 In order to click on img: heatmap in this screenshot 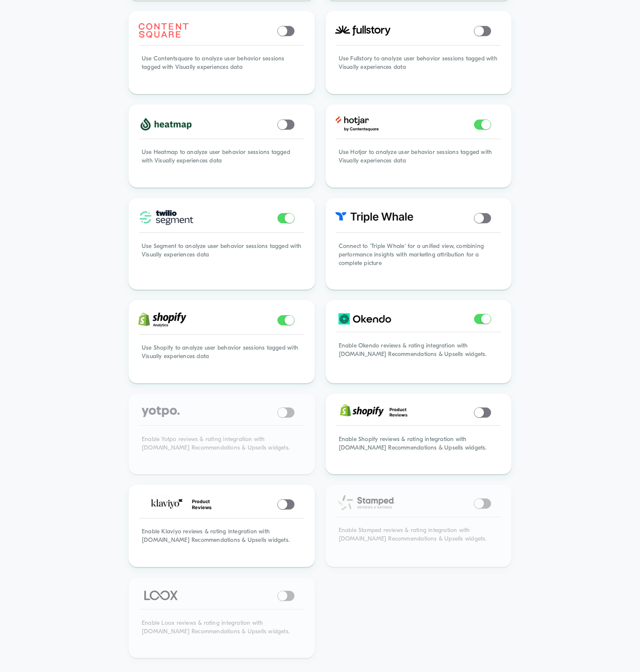, I will do `click(165, 123)`.